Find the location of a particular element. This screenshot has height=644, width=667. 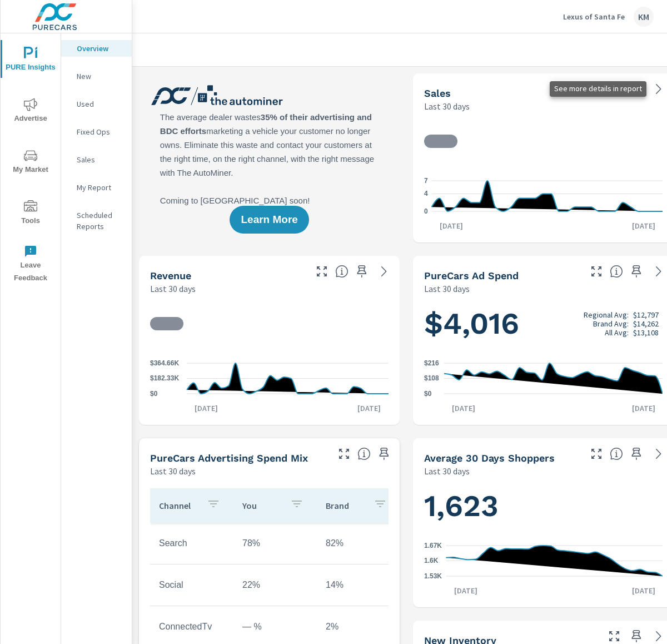

h5: PureCars Ad Spend is located at coordinates (471, 275).